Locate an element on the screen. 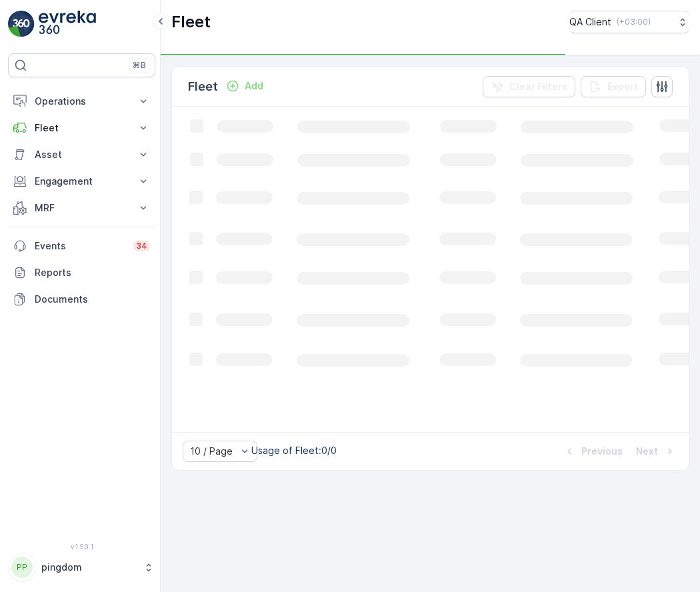 Image resolution: width=700 pixels, height=592 pixels. p: ( +03:00 ) is located at coordinates (633, 22).